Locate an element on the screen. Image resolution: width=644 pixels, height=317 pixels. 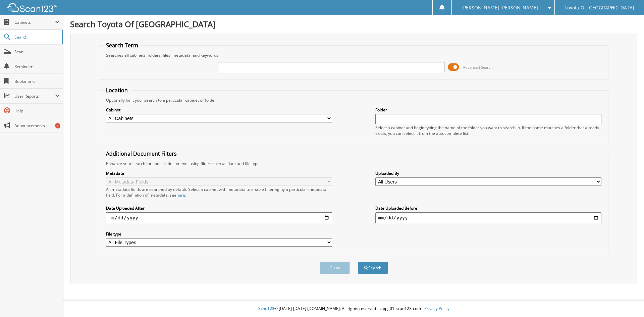
div: Enhance your search for specific documents using filters such as date and file type. is located at coordinates (354, 164).